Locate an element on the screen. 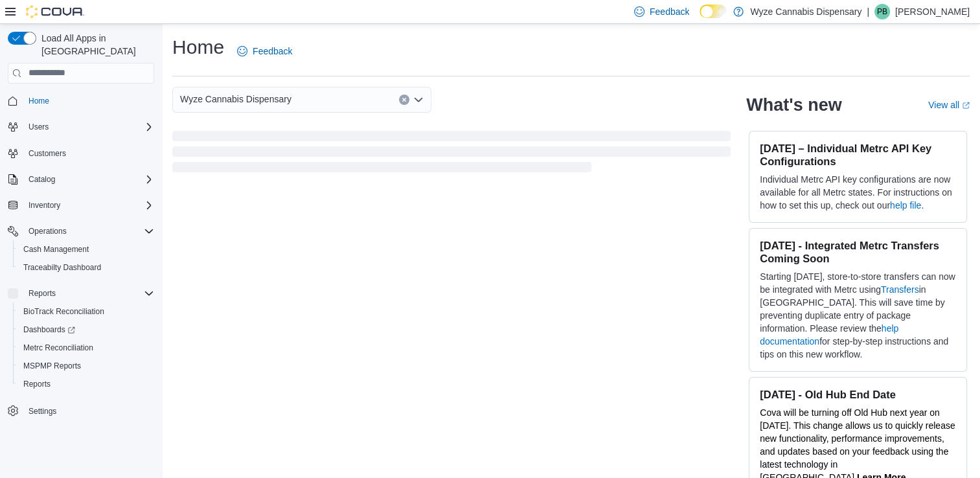  a: Transfers is located at coordinates (899, 289).